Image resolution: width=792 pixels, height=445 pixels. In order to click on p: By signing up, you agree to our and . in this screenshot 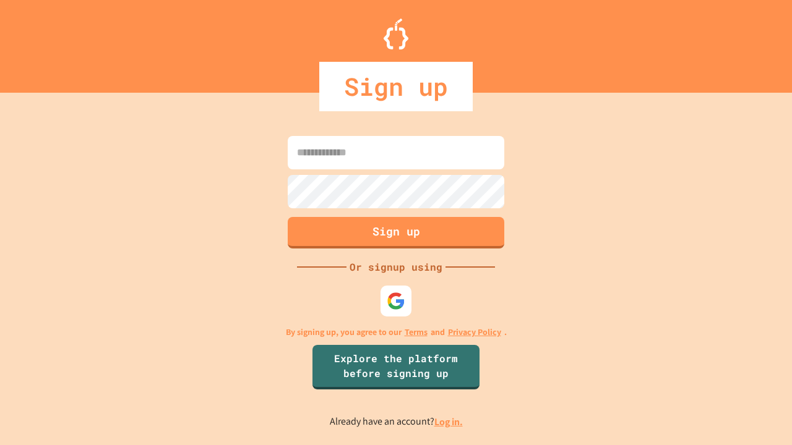, I will do `click(396, 332)`.